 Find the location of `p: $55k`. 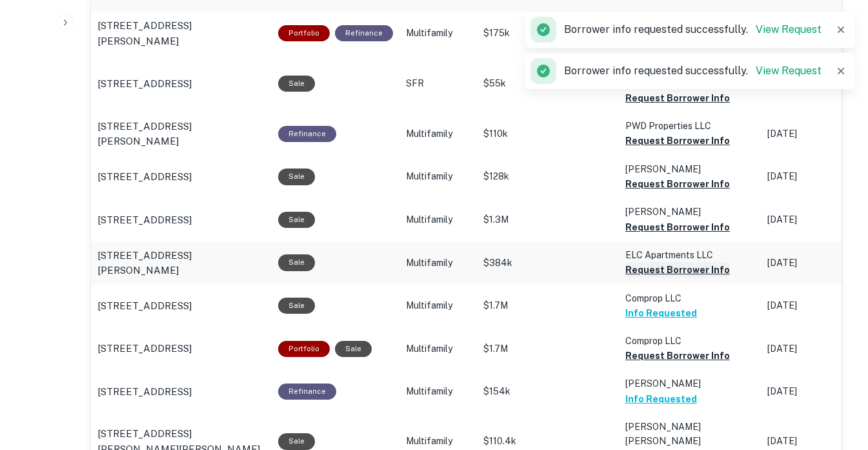

p: $55k is located at coordinates (548, 83).